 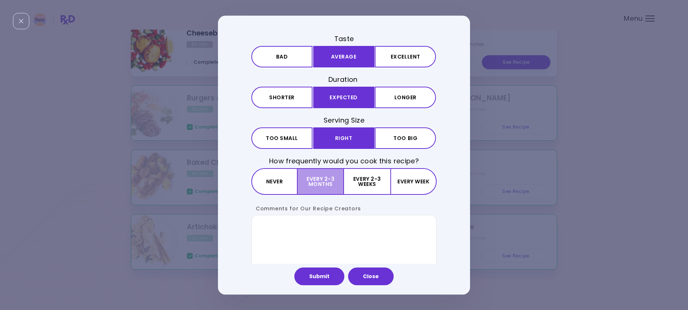 What do you see at coordinates (282, 57) in the screenshot?
I see `button: Bad` at bounding box center [282, 57].